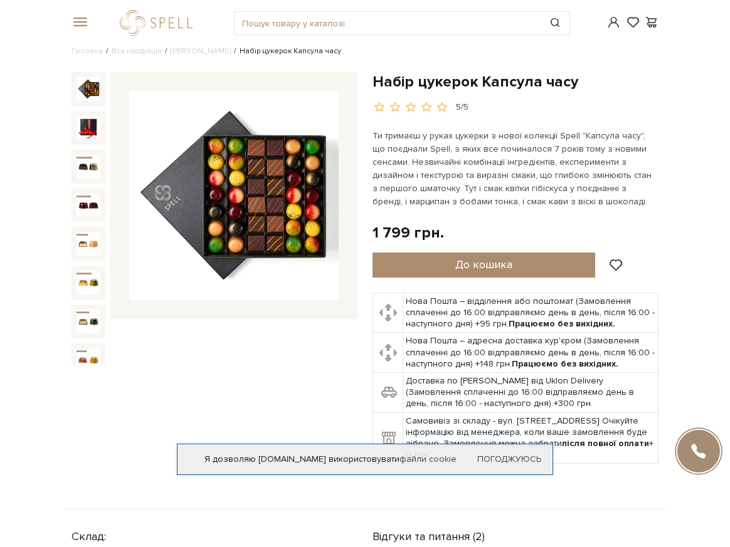 This screenshot has height=547, width=730. Describe the element at coordinates (408, 233) in the screenshot. I see `div: 1 799 грн.` at that location.